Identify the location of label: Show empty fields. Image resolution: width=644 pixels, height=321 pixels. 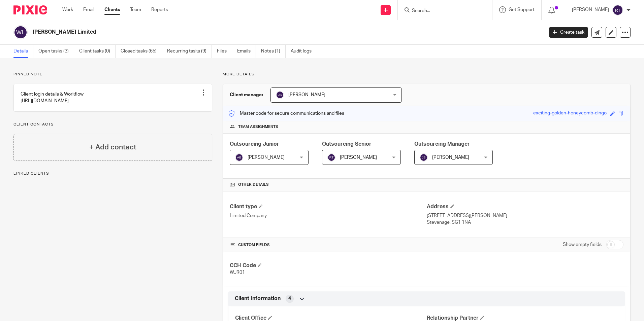
(582, 245).